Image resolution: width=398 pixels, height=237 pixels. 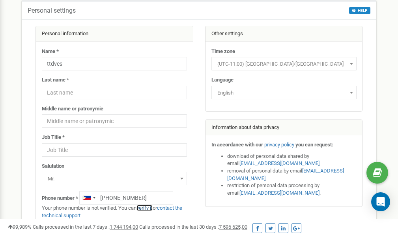 I want to click on label: Phone number *, so click(x=60, y=198).